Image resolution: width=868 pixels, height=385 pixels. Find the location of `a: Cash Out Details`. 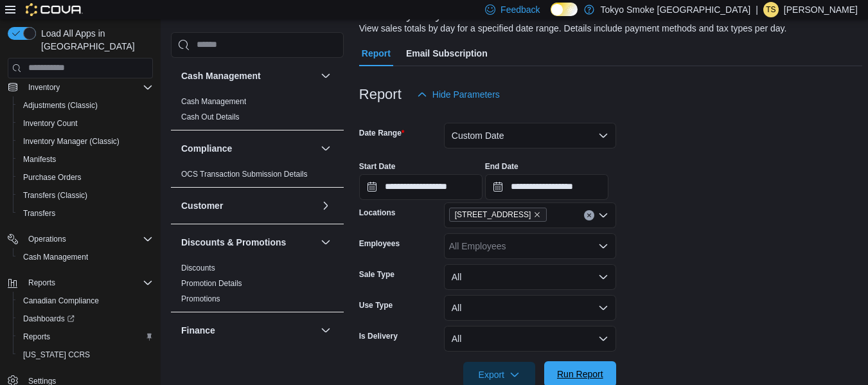

a: Cash Out Details is located at coordinates (210, 117).